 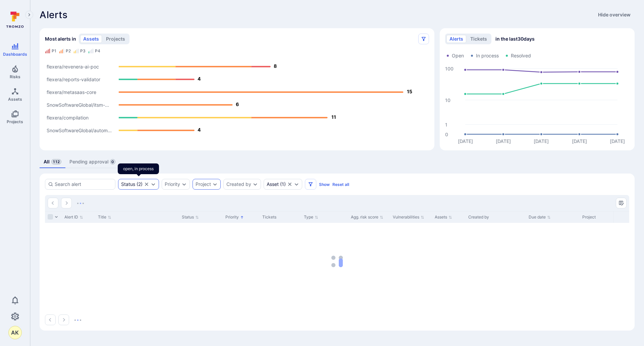 I want to click on span: Dashboards, so click(x=15, y=54).